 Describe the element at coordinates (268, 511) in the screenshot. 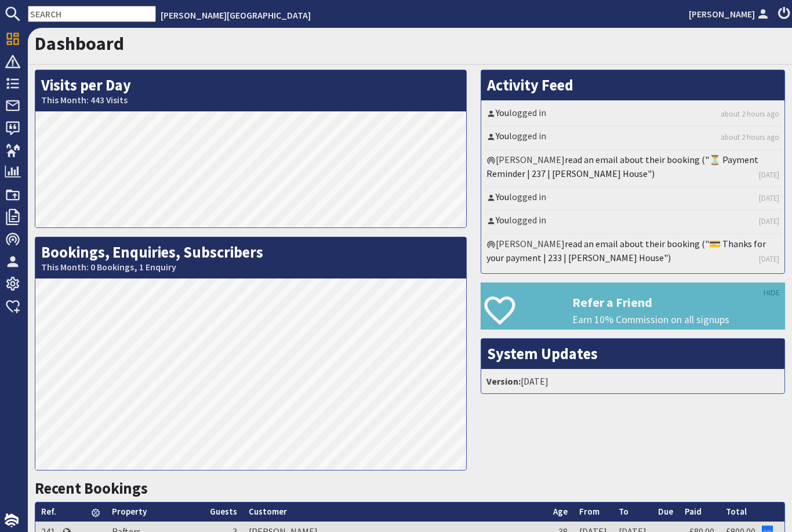

I see `a: Customer` at that location.